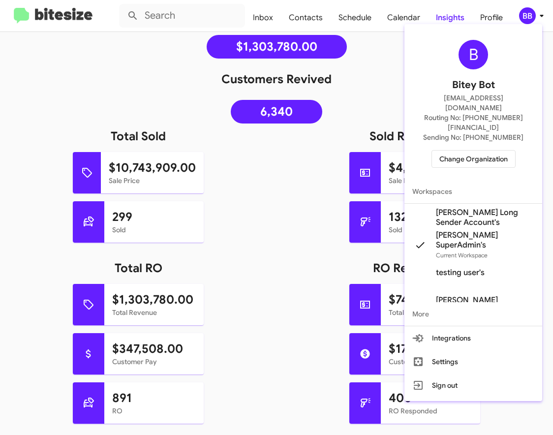 This screenshot has height=435, width=553. Describe the element at coordinates (460, 273) in the screenshot. I see `span: testing user's` at that location.